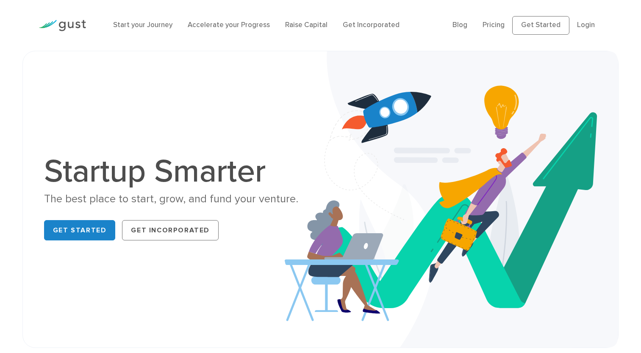  Describe the element at coordinates (143, 25) in the screenshot. I see `a: Start your Journey` at that location.